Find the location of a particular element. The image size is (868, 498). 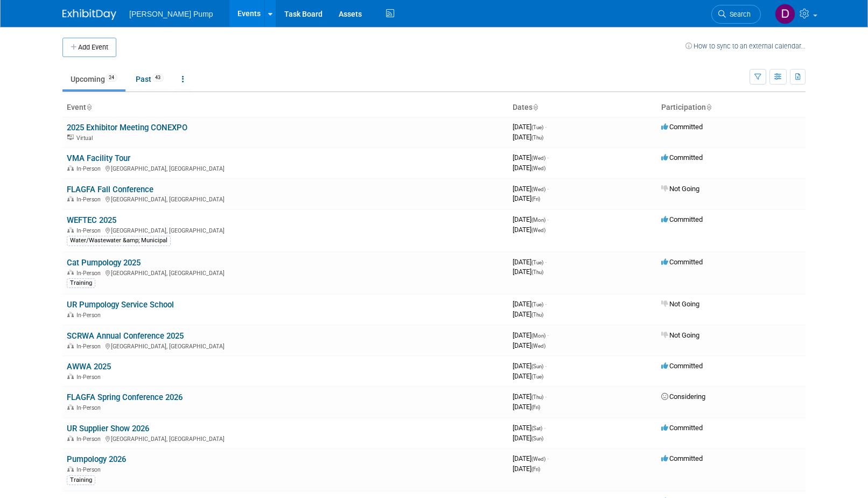

a: Sort by Start Date is located at coordinates (535, 107).